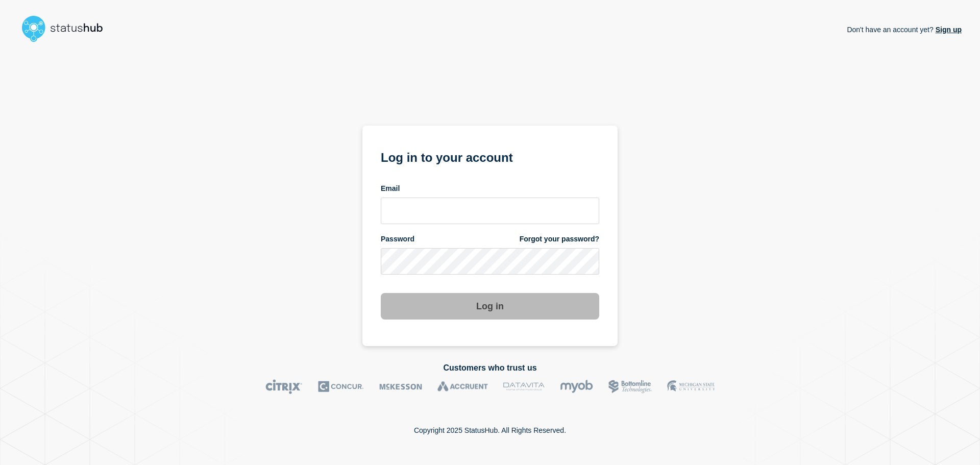 This screenshot has width=980, height=465. Describe the element at coordinates (948, 30) in the screenshot. I see `a: Sign up` at that location.